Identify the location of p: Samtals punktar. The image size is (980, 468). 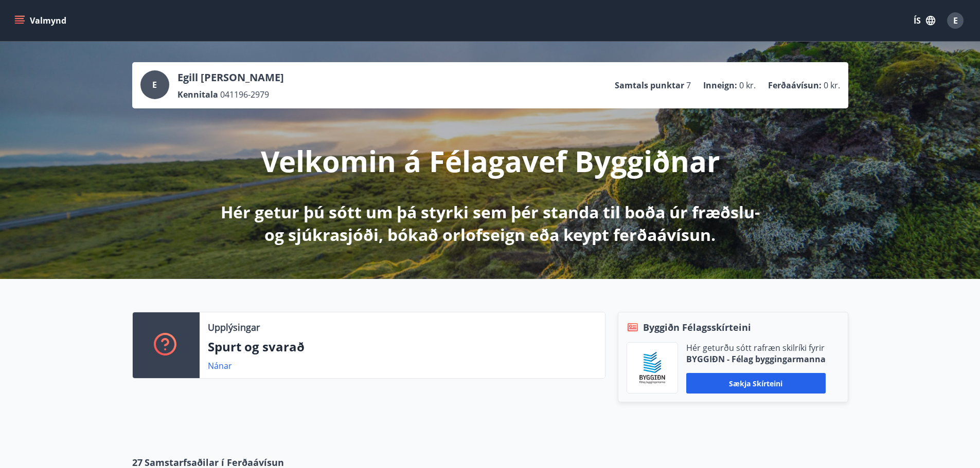
(649, 85).